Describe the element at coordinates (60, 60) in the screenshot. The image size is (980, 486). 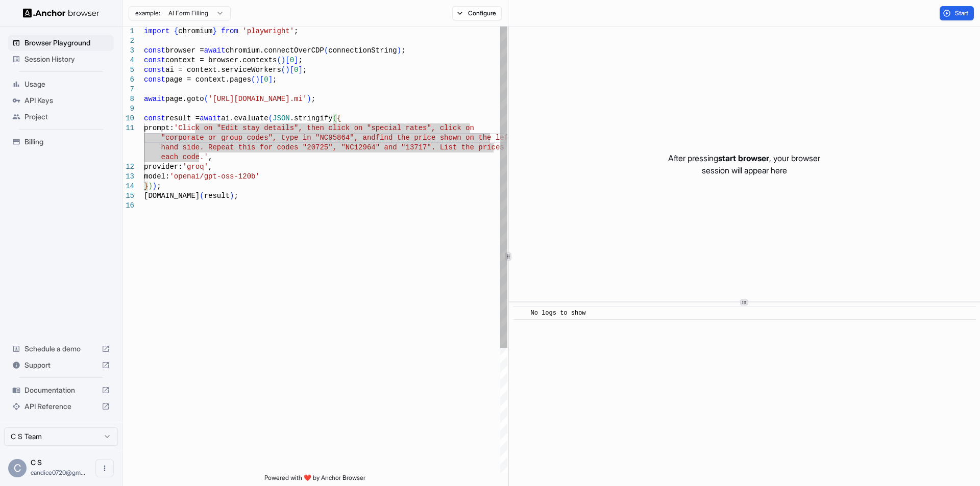
I see `div: Session History` at that location.